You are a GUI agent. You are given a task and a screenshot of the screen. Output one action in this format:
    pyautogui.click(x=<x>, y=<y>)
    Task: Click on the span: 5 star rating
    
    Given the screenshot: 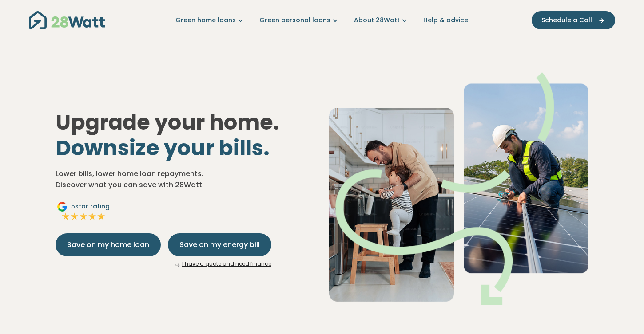 What is the action you would take?
    pyautogui.click(x=90, y=206)
    